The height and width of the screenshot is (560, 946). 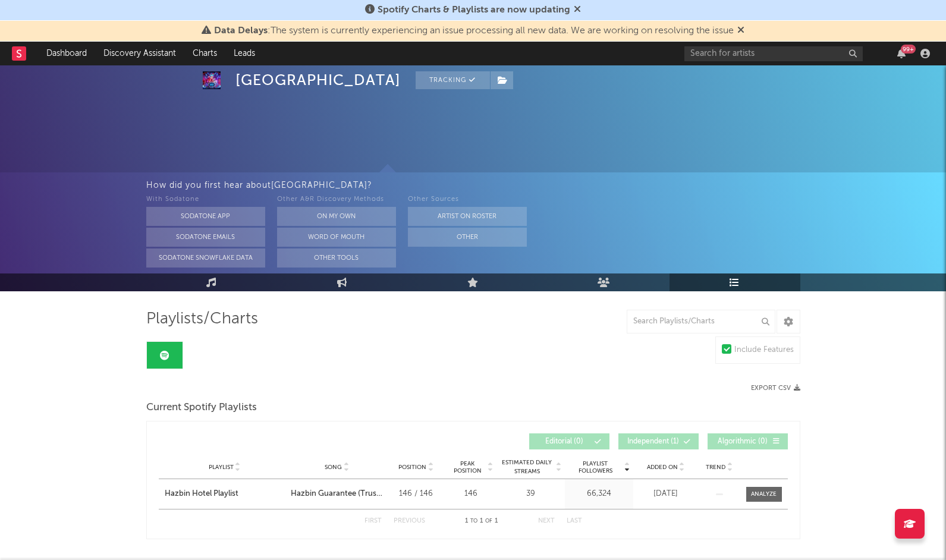 I want to click on span: Playlist, so click(x=221, y=467).